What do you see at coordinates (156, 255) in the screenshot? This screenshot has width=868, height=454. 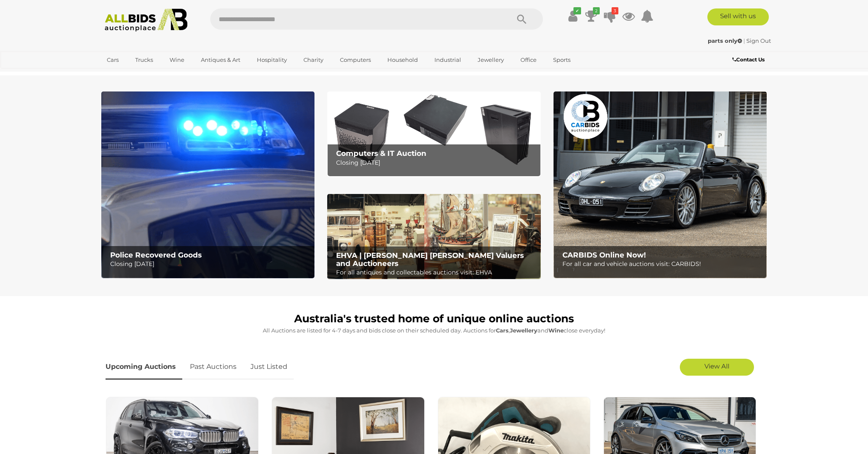 I see `b: Police Recovered Goods` at bounding box center [156, 255].